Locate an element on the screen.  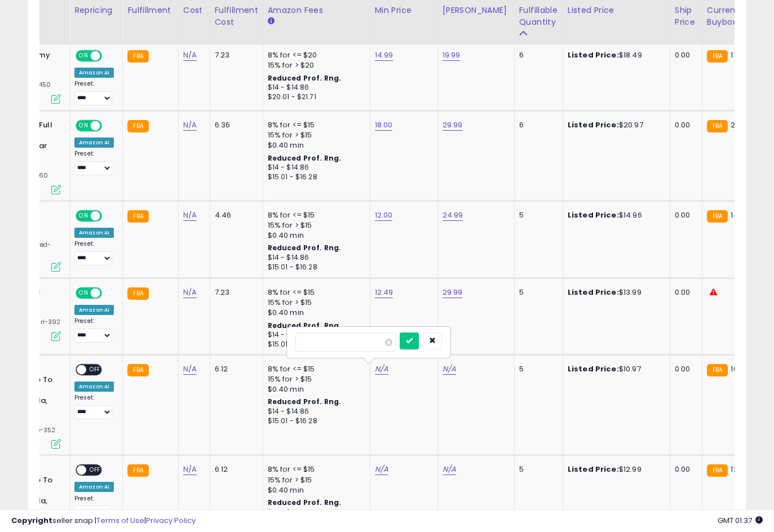
span: 14.96 is located at coordinates (740, 215).